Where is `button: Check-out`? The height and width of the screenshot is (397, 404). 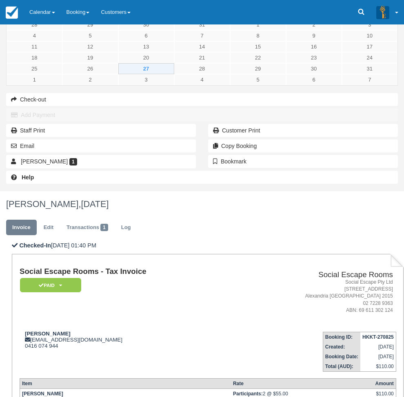 button: Check-out is located at coordinates (202, 100).